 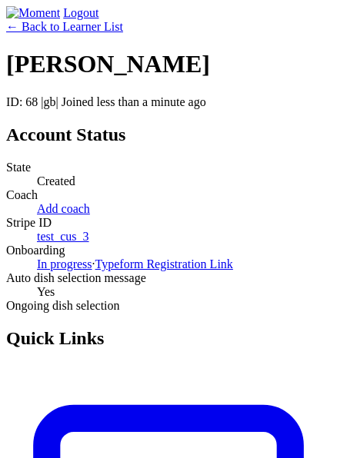 What do you see at coordinates (63, 208) in the screenshot?
I see `a: Add coach` at bounding box center [63, 208].